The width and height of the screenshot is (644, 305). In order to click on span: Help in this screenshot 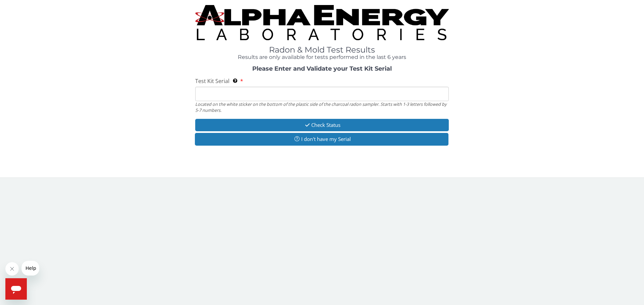, I will do `click(9, 7)`.